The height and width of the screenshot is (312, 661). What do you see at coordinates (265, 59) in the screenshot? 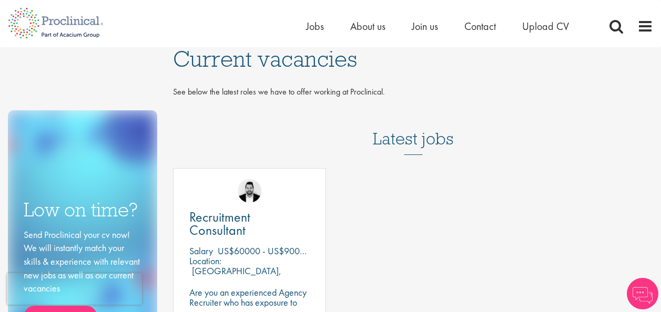
I see `span: Current vacancies` at bounding box center [265, 59].